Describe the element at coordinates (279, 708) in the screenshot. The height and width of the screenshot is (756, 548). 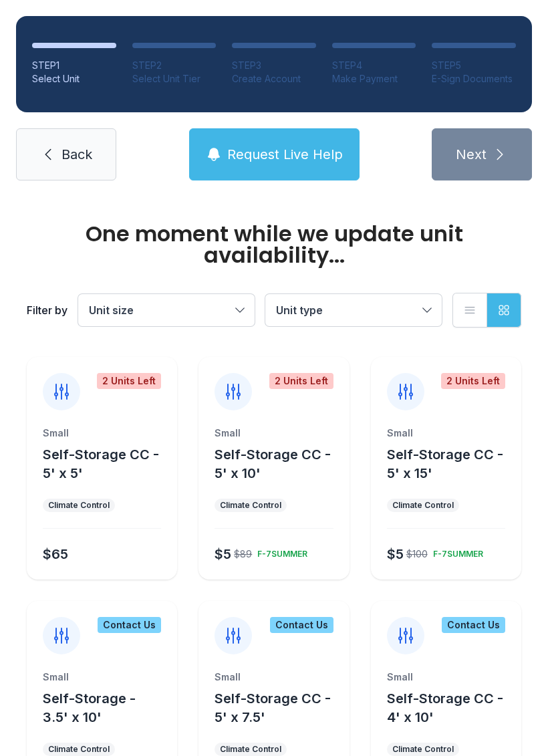
I see `button: Self-Storage CC - 5' x 7.5'` at that location.